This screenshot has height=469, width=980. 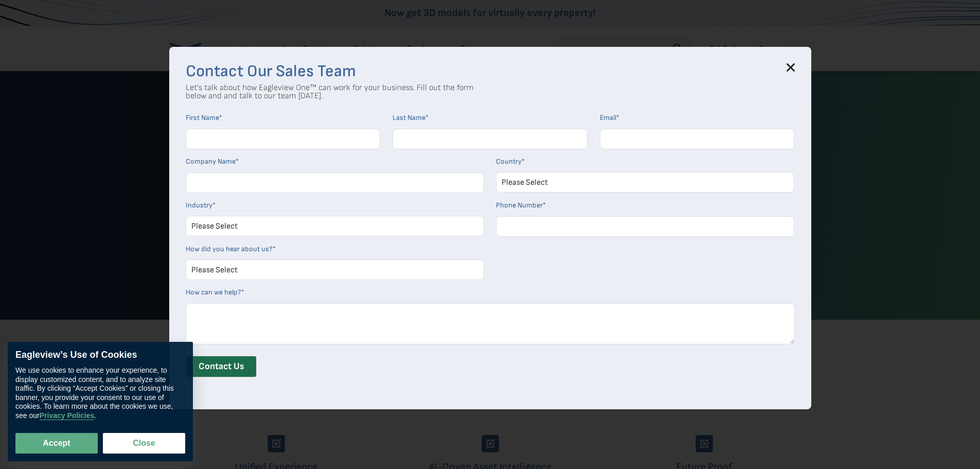 What do you see at coordinates (509, 161) in the screenshot?
I see `span: Country` at bounding box center [509, 161].